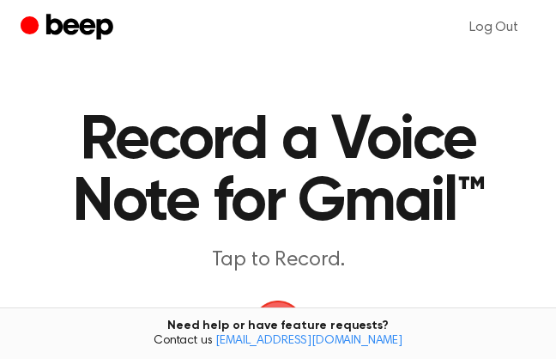 This screenshot has width=556, height=359. Describe the element at coordinates (278, 341) in the screenshot. I see `span: Contact us` at that location.